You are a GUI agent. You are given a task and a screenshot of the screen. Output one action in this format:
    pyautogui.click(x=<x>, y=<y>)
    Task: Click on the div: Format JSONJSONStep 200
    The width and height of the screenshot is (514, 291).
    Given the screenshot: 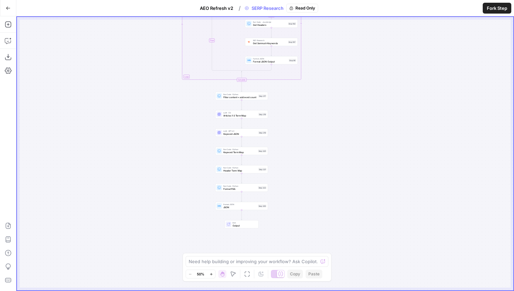 What is the action you would take?
    pyautogui.click(x=241, y=206)
    